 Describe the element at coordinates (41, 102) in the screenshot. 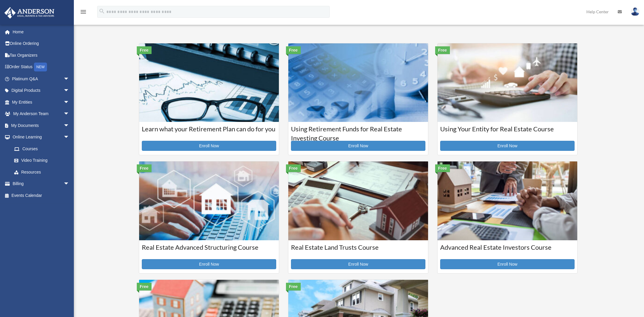

I see `a: My Entitiesarrow_drop_down` at that location.